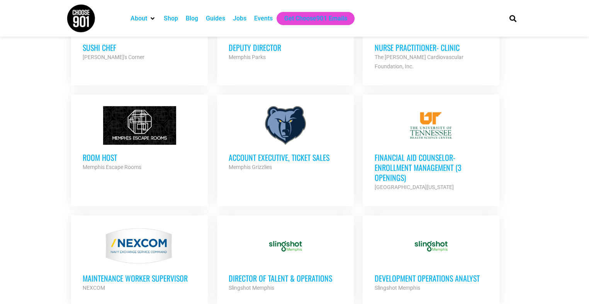 This screenshot has width=589, height=304. Describe the element at coordinates (171, 19) in the screenshot. I see `div: Shop` at that location.